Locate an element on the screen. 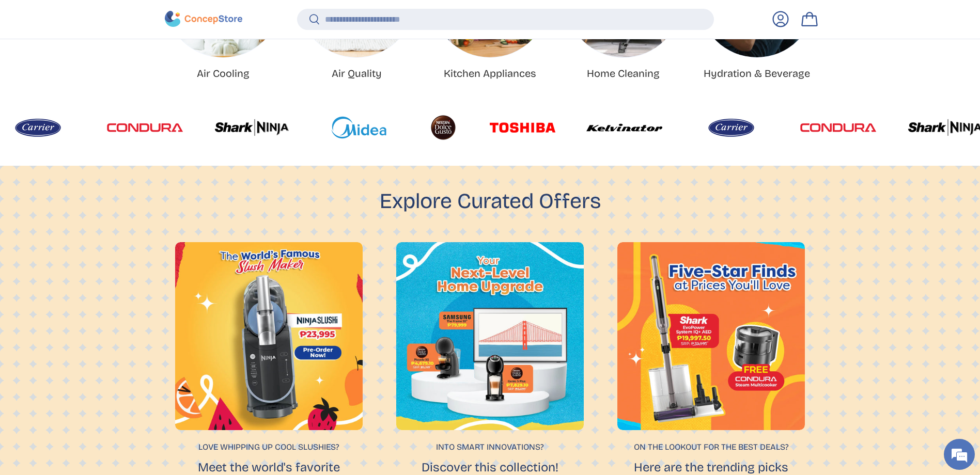 This screenshot has height=475, width=980. img: ConcepStore is located at coordinates (204, 19).